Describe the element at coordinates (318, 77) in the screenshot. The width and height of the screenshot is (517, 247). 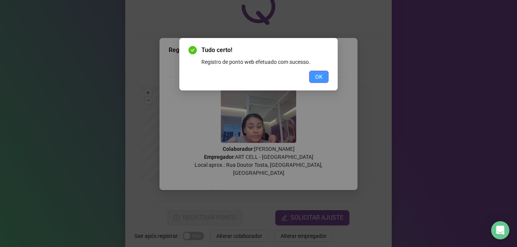
I see `button: OK` at that location.